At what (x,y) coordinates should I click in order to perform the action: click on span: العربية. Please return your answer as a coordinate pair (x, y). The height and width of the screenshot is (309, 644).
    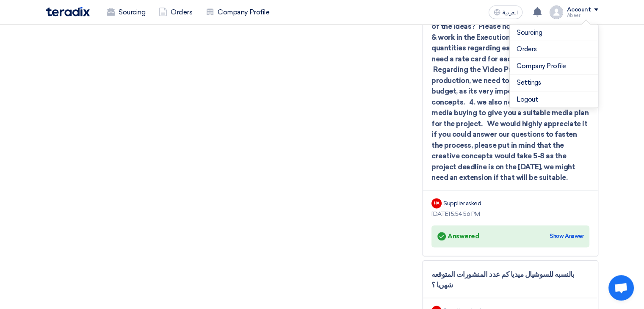
    Looking at the image, I should click on (510, 12).